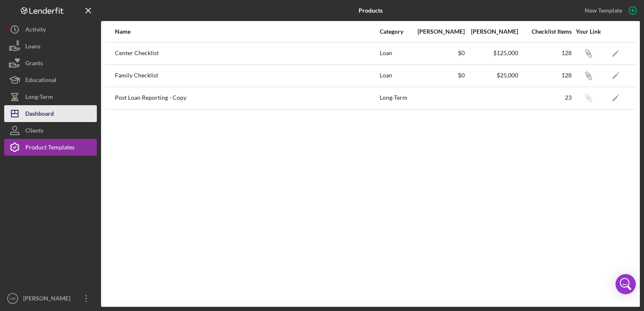 The width and height of the screenshot is (644, 311). What do you see at coordinates (50, 130) in the screenshot?
I see `a: Clients` at bounding box center [50, 130].